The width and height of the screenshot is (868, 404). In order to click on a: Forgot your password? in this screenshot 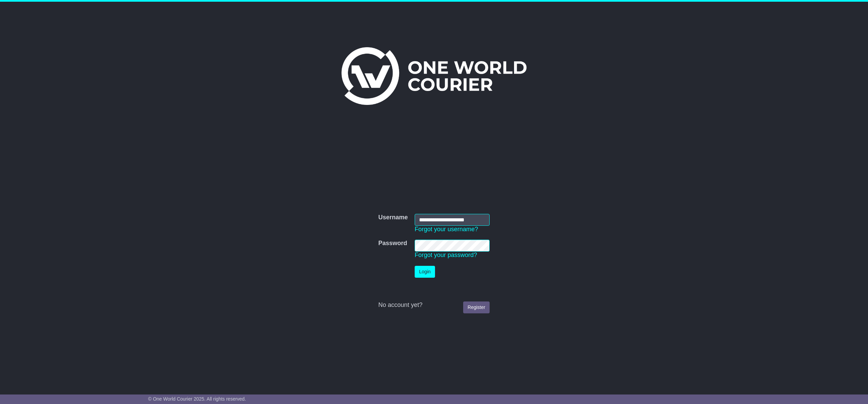, I will do `click(446, 255)`.